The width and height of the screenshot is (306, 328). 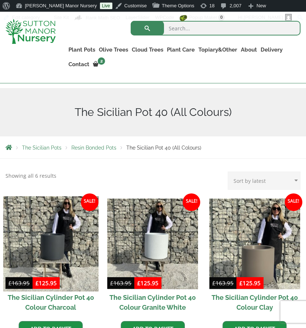 I want to click on p: Showing all 6 results, so click(x=31, y=176).